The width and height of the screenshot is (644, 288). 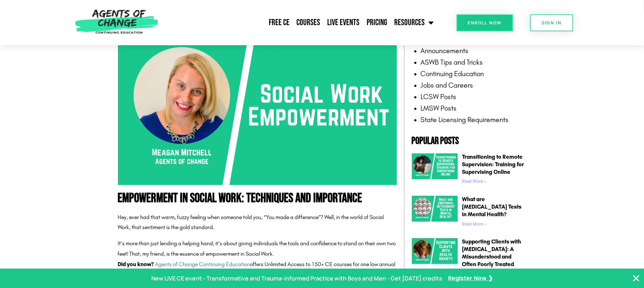 I want to click on a: Free CE, so click(x=279, y=23).